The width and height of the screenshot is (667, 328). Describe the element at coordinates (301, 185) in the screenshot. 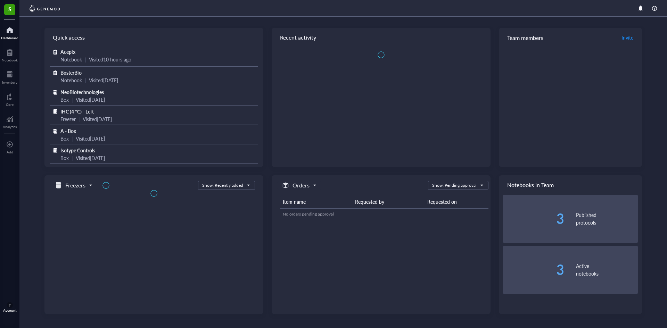

I see `h5: Orders` at that location.